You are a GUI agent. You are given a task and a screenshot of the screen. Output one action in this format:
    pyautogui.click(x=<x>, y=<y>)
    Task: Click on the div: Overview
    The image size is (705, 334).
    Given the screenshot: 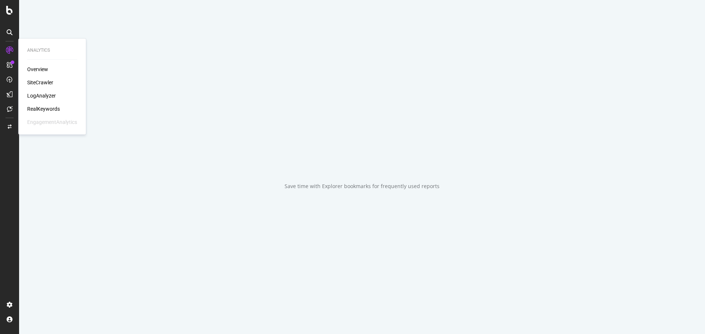 What is the action you would take?
    pyautogui.click(x=37, y=69)
    